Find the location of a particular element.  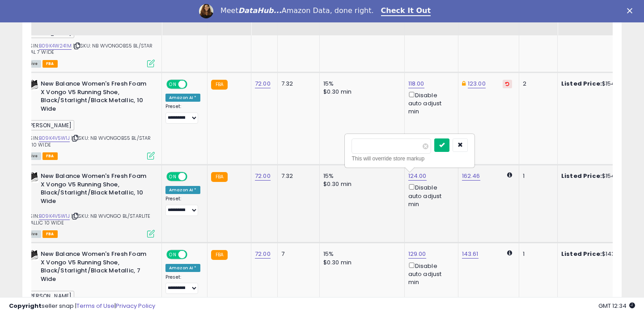

a: 162.46 is located at coordinates (471, 176).